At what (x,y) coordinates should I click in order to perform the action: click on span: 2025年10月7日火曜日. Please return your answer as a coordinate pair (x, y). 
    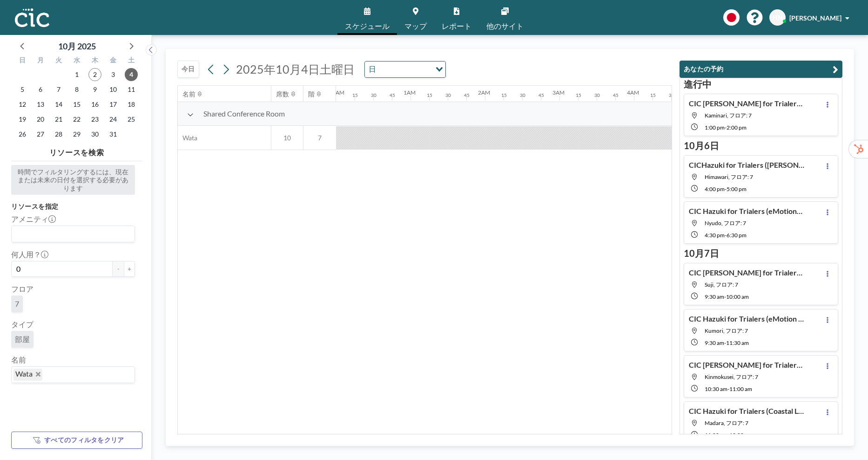
    Looking at the image, I should click on (59, 90).